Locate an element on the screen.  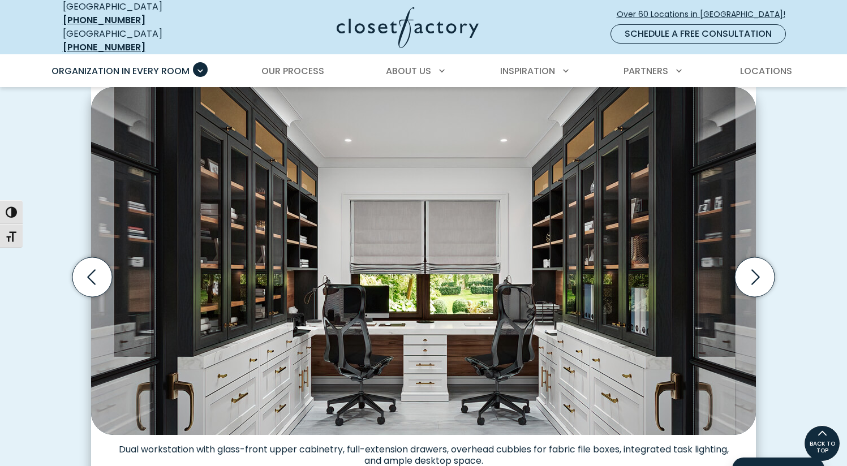
a: BACK TO TOP is located at coordinates (822, 444).